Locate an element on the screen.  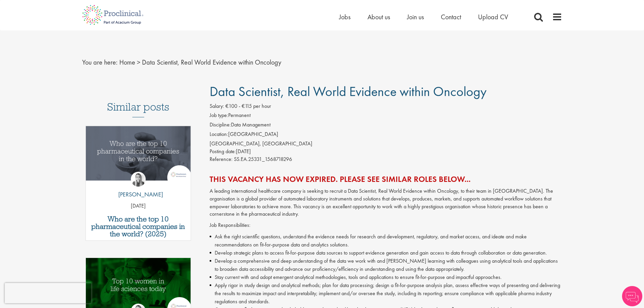
h2: This vacancy has now expired. Please see similar roles below... is located at coordinates (385, 179).